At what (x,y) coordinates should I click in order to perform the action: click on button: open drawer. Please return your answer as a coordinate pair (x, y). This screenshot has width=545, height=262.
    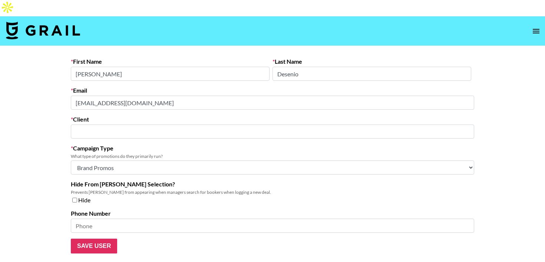
    Looking at the image, I should click on (537, 31).